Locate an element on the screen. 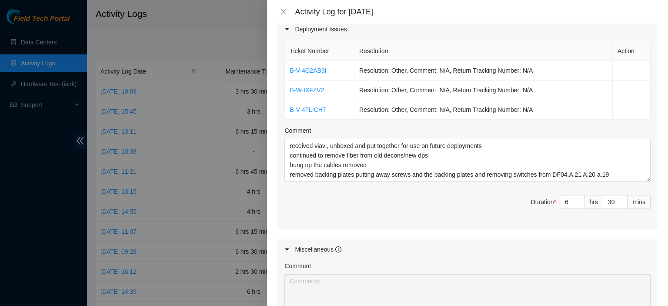  th: Ticket Number is located at coordinates (320, 51).